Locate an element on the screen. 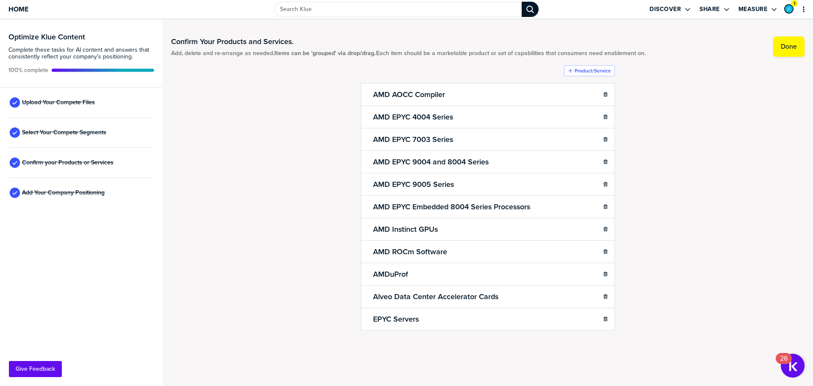  button: Open Resource Center, 26 new notifications is located at coordinates (793, 366).